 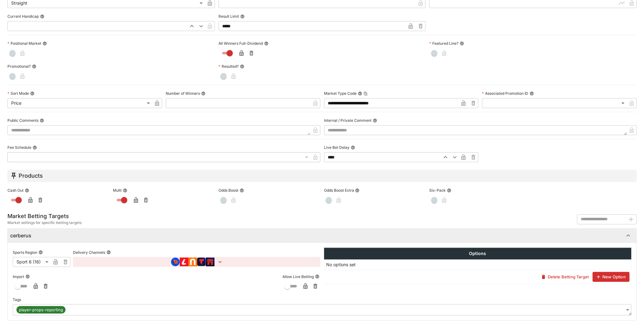 What do you see at coordinates (33, 94) in the screenshot?
I see `button: Sort Mode` at bounding box center [33, 94].